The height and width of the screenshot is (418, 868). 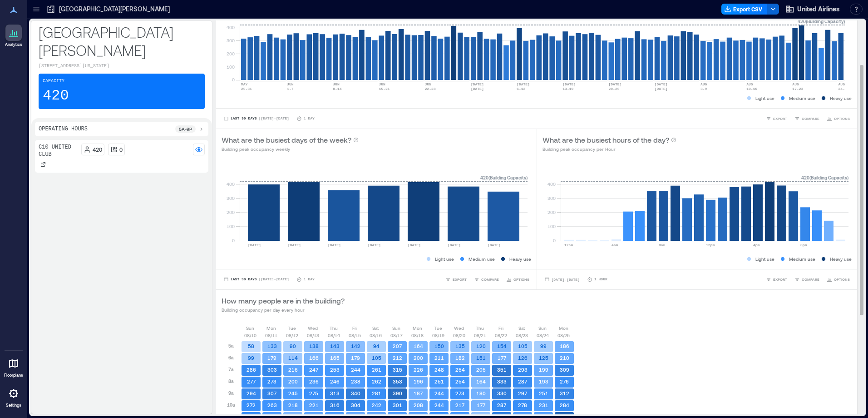 I want to click on text: 293, so click(x=522, y=369).